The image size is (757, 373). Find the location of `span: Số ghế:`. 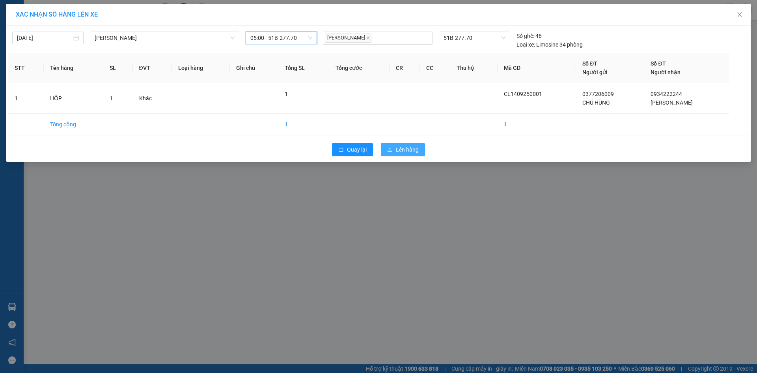

span: Số ghế: is located at coordinates (525, 36).